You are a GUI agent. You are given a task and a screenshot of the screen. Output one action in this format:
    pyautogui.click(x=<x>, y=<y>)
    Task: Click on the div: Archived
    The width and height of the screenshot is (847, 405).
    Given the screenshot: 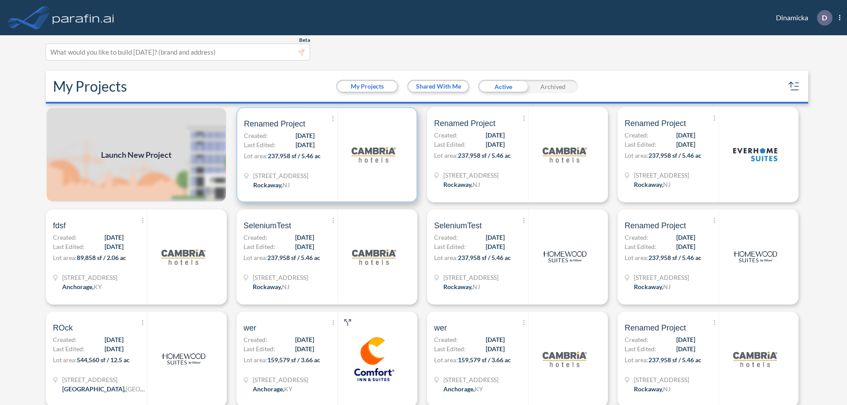 What is the action you would take?
    pyautogui.click(x=553, y=86)
    